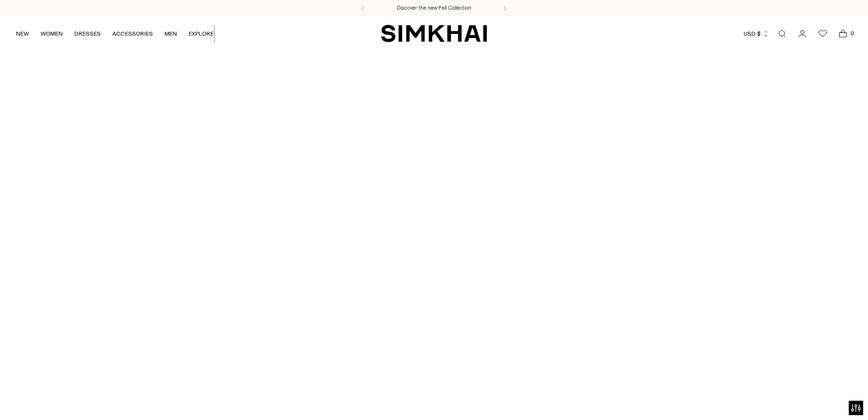 This screenshot has height=420, width=868. Describe the element at coordinates (852, 33) in the screenshot. I see `span: 0` at that location.